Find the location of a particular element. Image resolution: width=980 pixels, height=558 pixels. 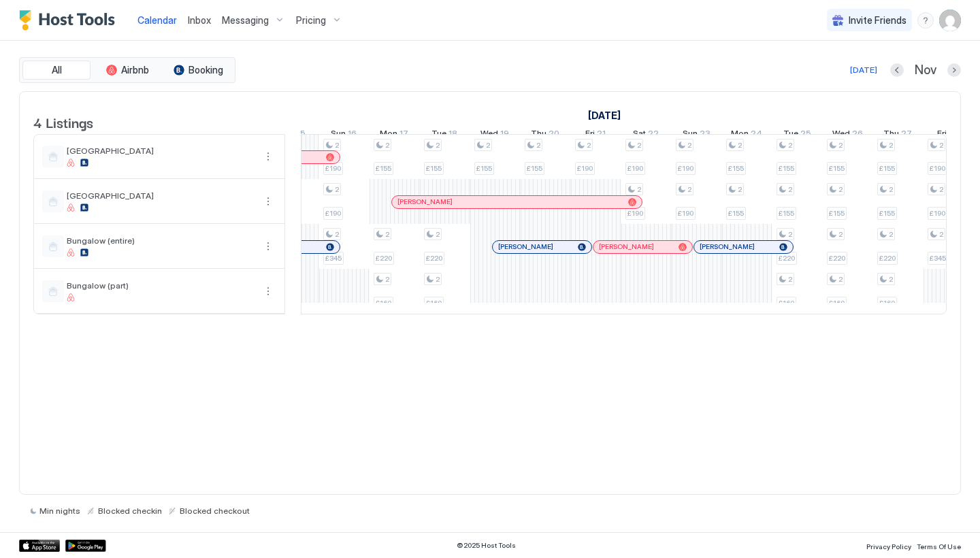

div: Host Tools Logo is located at coordinates (70, 20).